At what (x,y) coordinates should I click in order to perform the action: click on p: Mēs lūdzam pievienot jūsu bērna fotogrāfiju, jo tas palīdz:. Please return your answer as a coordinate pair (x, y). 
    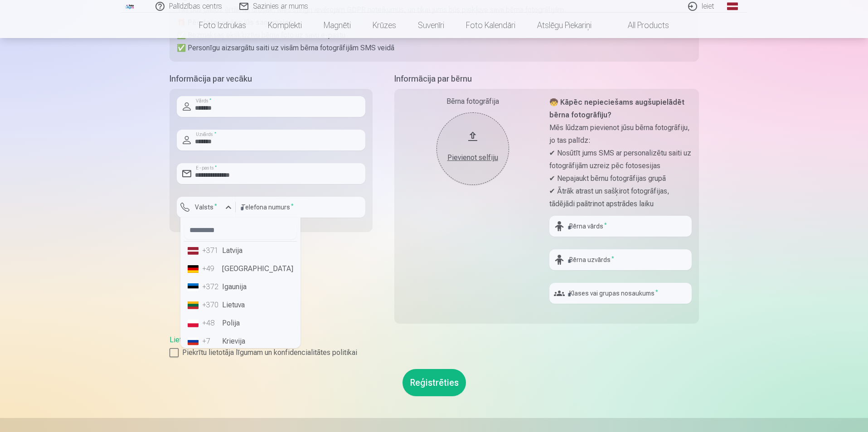
    Looking at the image, I should click on (620, 134).